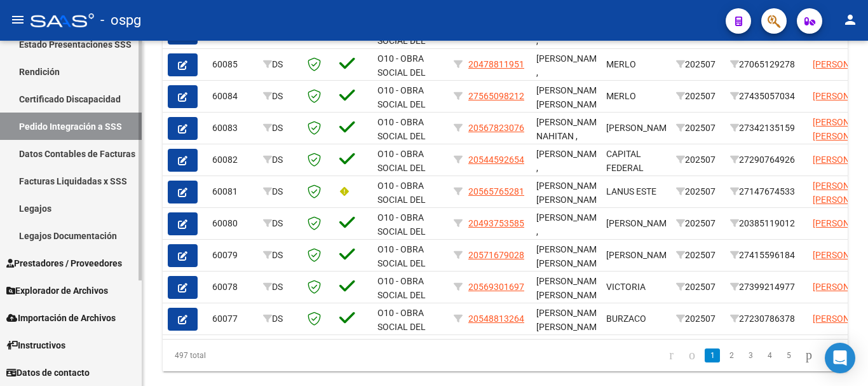 The height and width of the screenshot is (386, 868). I want to click on span: 20544592654, so click(496, 160).